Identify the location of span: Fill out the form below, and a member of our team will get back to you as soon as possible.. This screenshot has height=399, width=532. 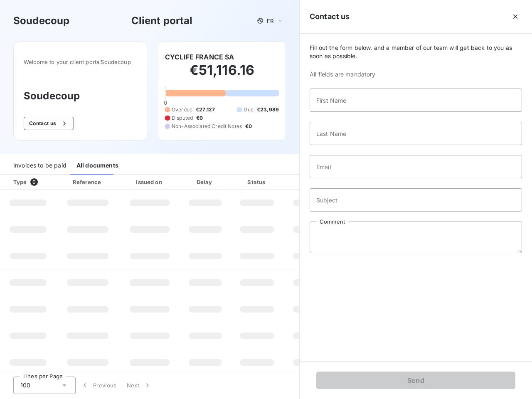
(416, 52).